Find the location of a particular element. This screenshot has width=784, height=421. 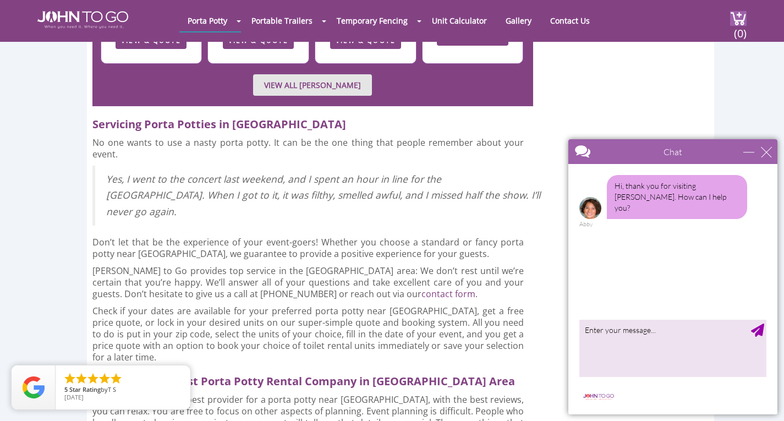

img: logo is located at coordinates (37, 264).